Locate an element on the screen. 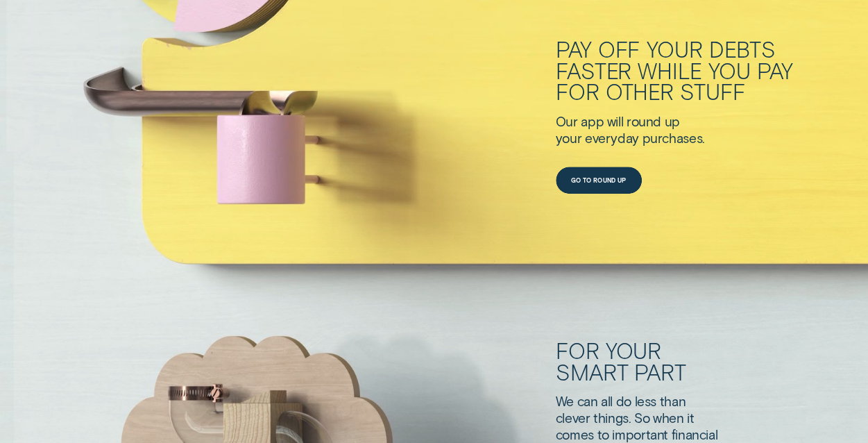 The height and width of the screenshot is (443, 868). div: financial is located at coordinates (694, 434).